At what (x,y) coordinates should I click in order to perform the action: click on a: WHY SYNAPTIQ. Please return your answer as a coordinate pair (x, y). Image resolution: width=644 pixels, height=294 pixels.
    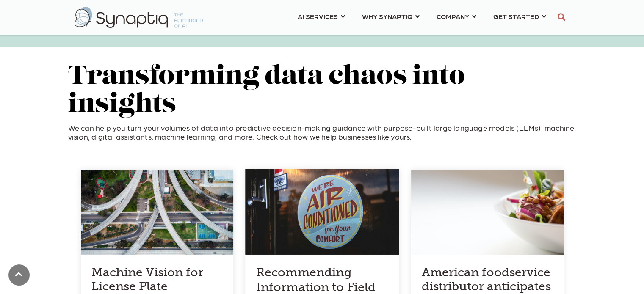
    Looking at the image, I should click on (391, 16).